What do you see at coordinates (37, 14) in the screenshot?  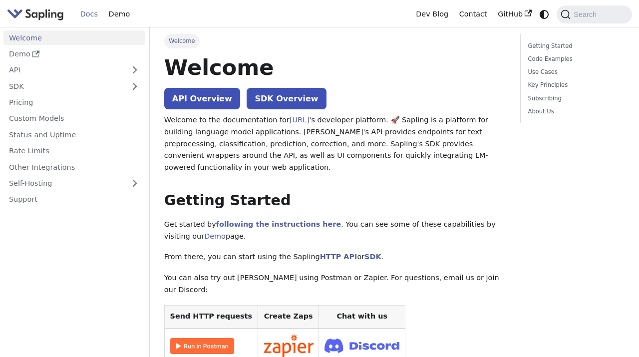 I see `a: Sapling.aiSapling.ai` at bounding box center [37, 14].